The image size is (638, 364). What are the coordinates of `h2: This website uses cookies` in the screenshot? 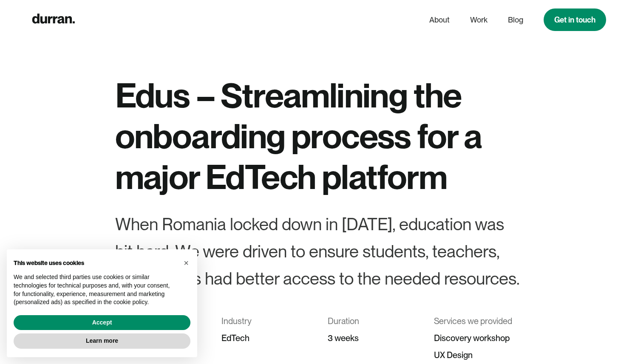 It's located at (95, 263).